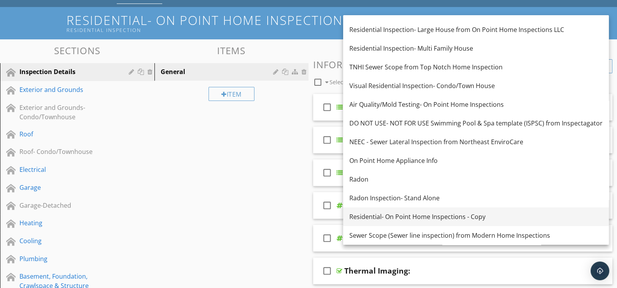 This screenshot has height=288, width=617. Describe the element at coordinates (476, 179) in the screenshot. I see `div: Radon` at that location.